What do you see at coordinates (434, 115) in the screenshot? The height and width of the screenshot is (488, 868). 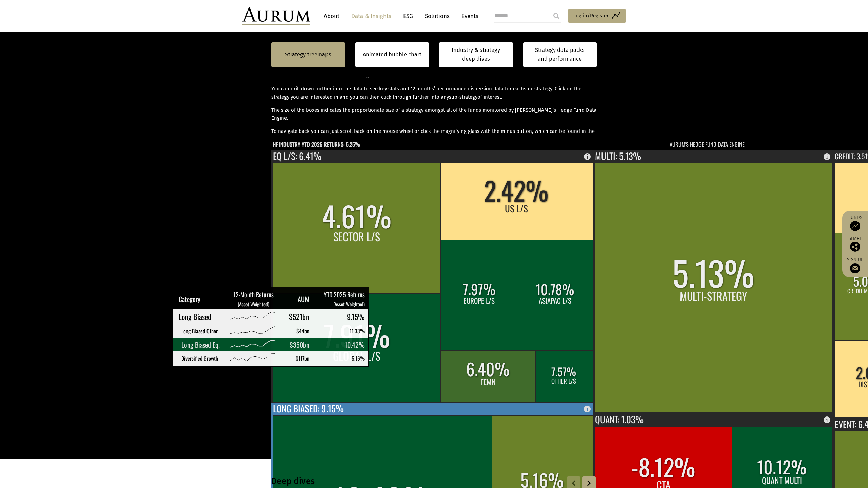 I see `p: The size of the boxes indicates the proportionate size of a strategy amongst all of the funds mon...` at bounding box center [434, 115].